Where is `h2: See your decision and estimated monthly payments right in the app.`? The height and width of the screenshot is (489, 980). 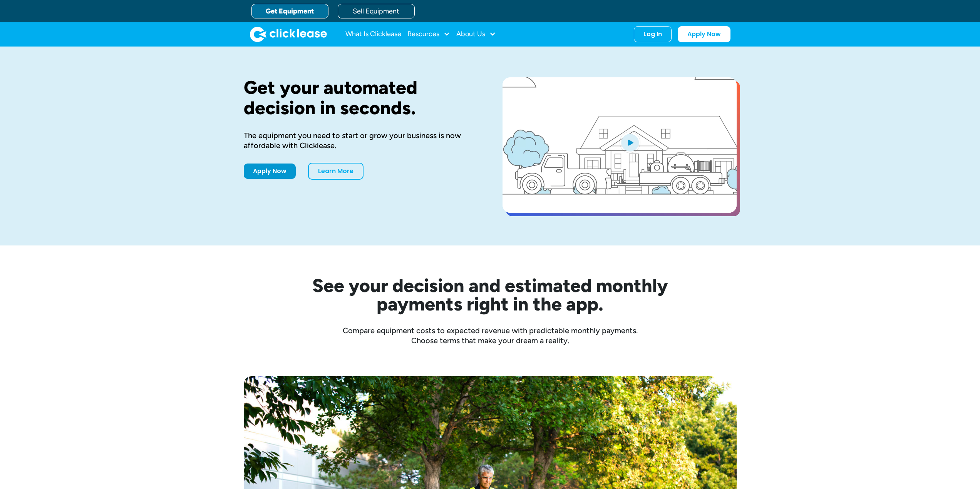 h2: See your decision and estimated monthly payments right in the app. is located at coordinates (490, 295).